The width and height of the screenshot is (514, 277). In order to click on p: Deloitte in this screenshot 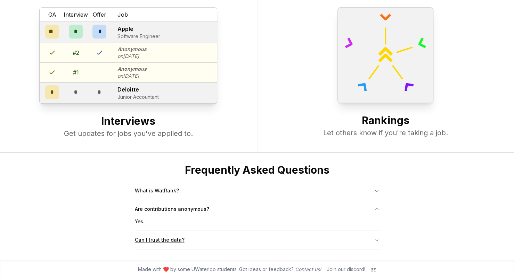, I will do `click(138, 90)`.